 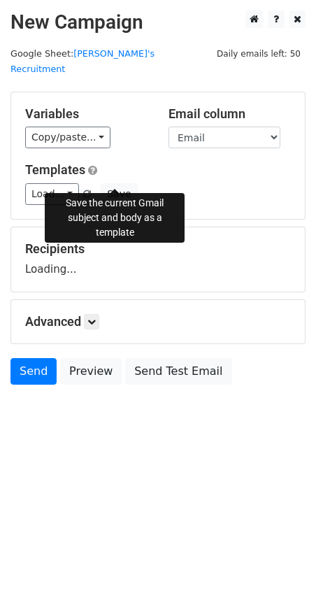 I want to click on a: Templates, so click(x=55, y=169).